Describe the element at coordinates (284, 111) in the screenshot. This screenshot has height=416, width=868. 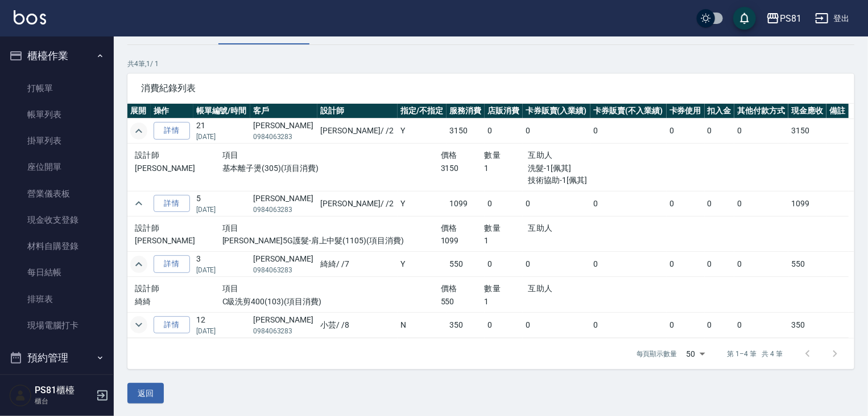
I see `th: 客戶` at that location.